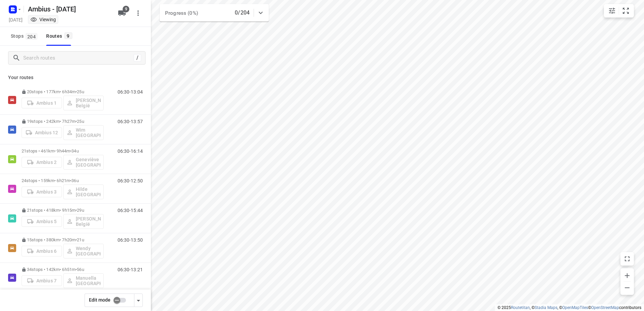  I want to click on p: 06:30-13:21, so click(130, 269).